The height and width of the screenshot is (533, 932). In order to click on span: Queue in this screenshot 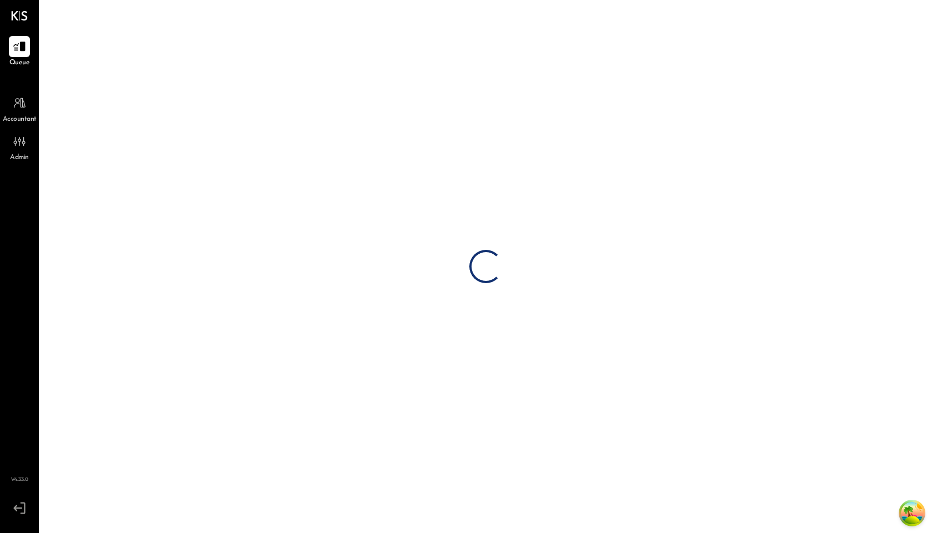, I will do `click(19, 63)`.